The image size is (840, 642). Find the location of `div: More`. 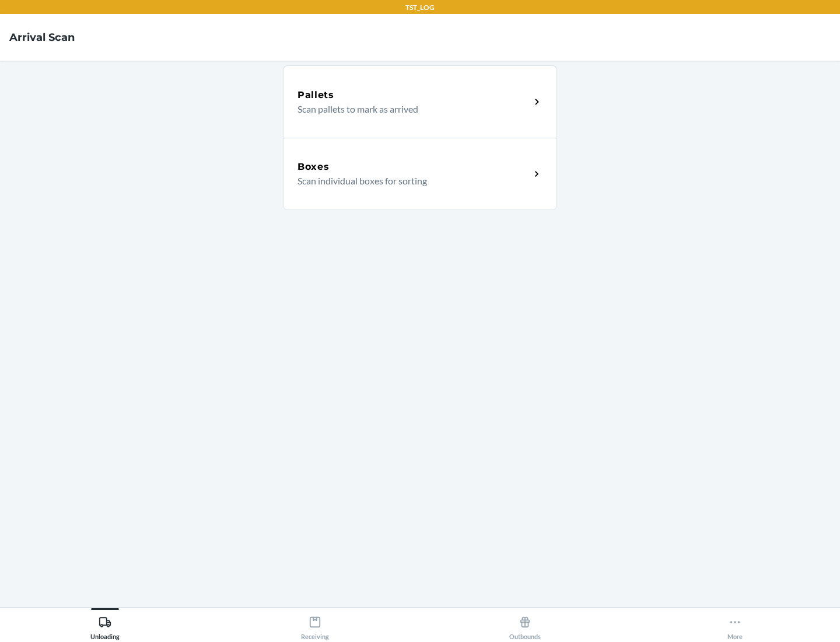

div: More is located at coordinates (735, 625).